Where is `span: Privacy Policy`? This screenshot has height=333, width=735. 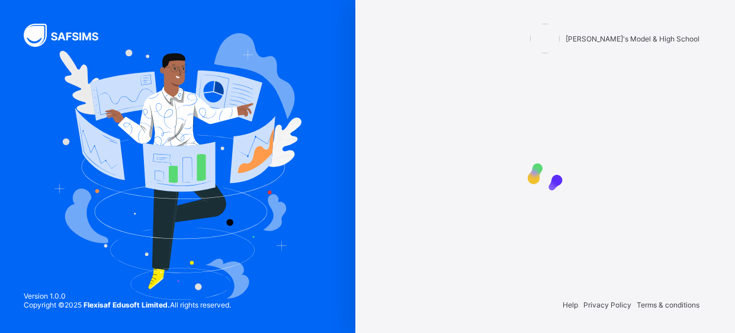 span: Privacy Policy is located at coordinates (607, 304).